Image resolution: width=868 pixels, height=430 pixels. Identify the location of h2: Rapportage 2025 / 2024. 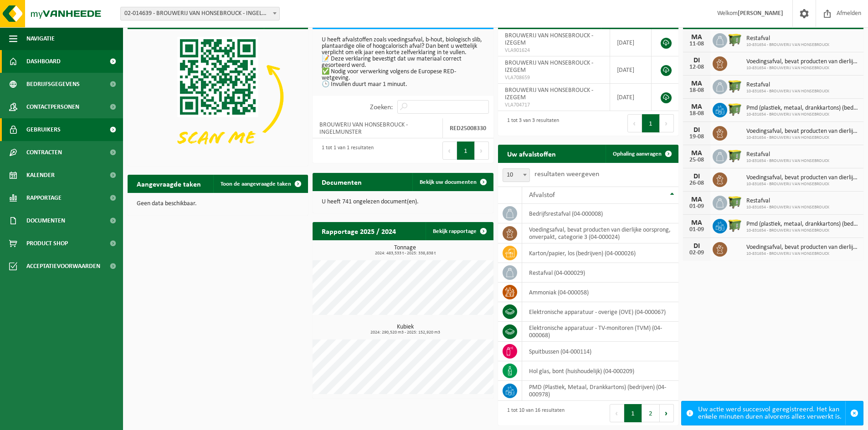
(359, 231).